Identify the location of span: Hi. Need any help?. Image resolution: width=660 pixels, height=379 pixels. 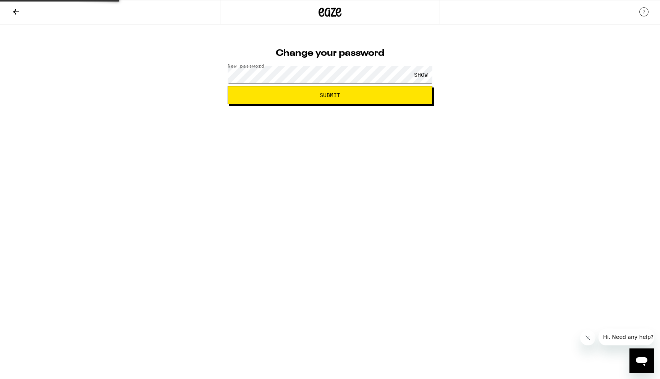
(30, 8).